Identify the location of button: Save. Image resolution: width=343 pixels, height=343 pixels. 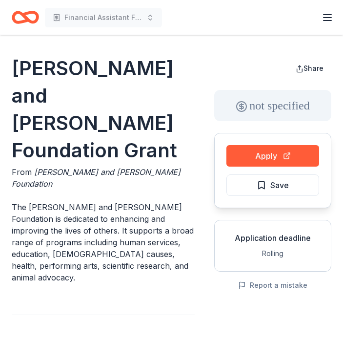
(273, 185).